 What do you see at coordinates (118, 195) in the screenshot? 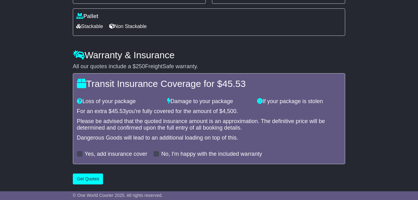
I see `span: © One World Courier 2025. All rights reserved.` at bounding box center [118, 195].